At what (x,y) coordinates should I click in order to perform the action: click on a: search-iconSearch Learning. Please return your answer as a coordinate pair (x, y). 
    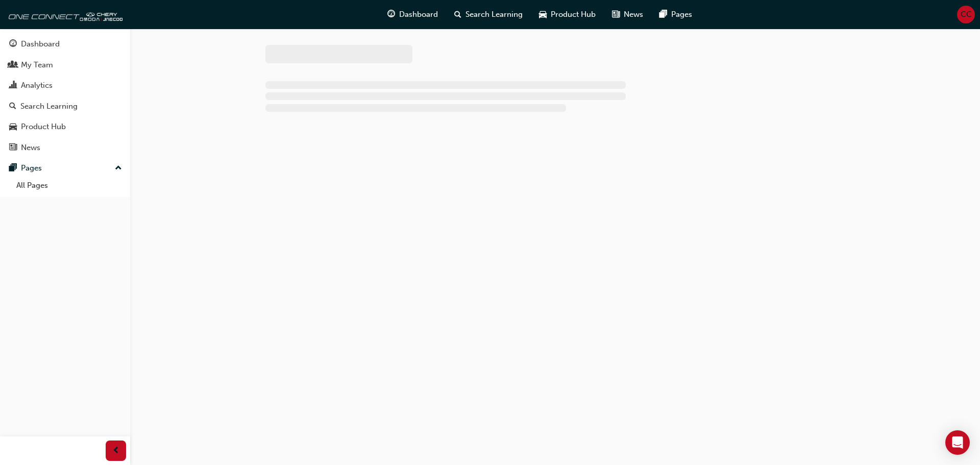
    Looking at the image, I should click on (489, 14).